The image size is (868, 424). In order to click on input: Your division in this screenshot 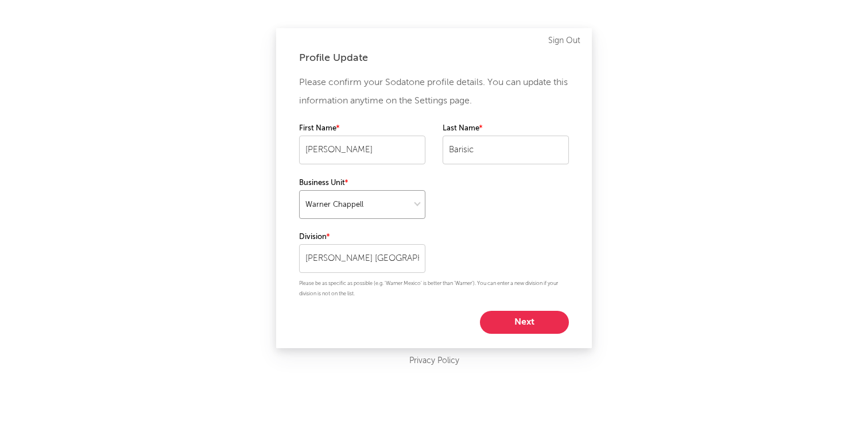, I will do `click(362, 258)`.